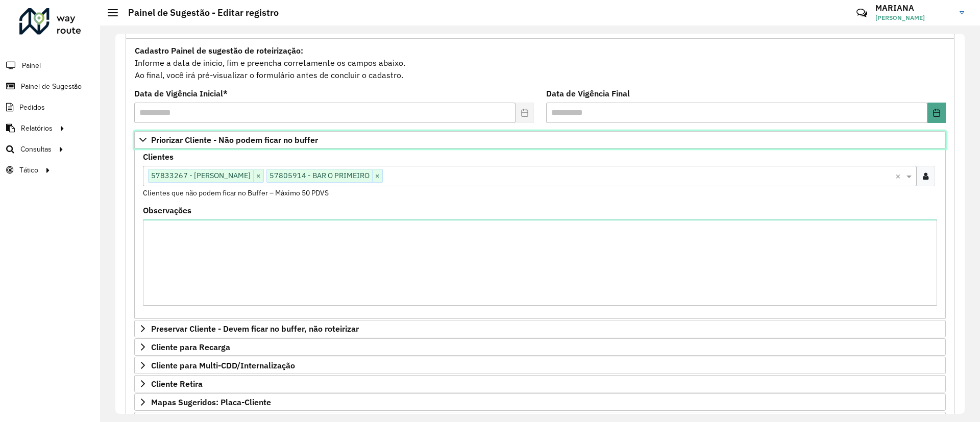  Describe the element at coordinates (540, 384) in the screenshot. I see `a: Cliente Retira` at that location.